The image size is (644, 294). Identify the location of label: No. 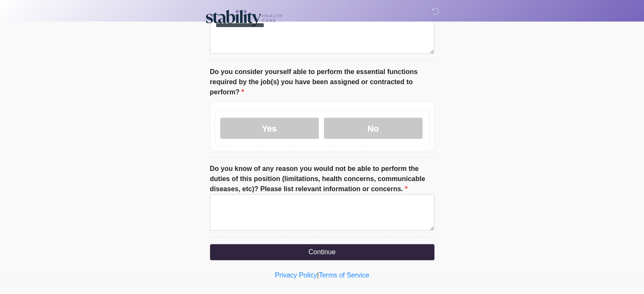
(374, 128).